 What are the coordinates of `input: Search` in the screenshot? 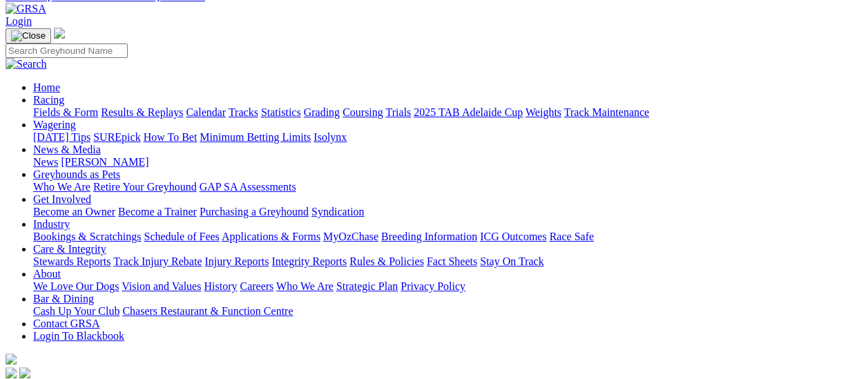 It's located at (66, 51).